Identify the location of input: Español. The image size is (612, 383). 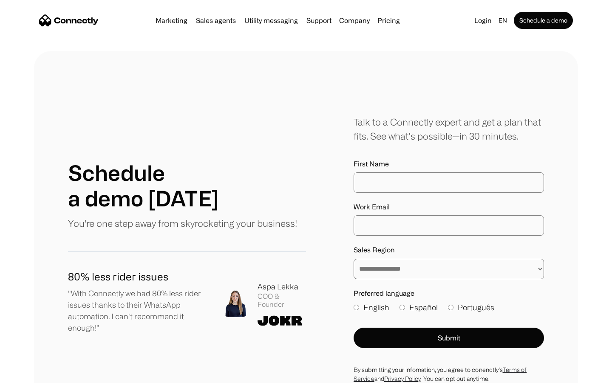
(402, 307).